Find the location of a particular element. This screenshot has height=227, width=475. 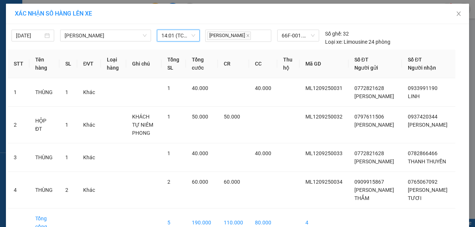

button: Close is located at coordinates (458, 14).